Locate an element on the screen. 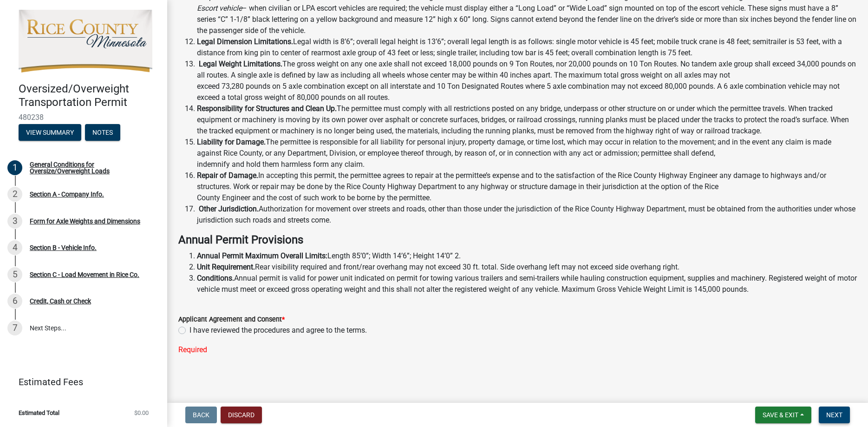 The image size is (868, 427). strong: Annual Permit Maximum Overall Limits: is located at coordinates (262, 256).